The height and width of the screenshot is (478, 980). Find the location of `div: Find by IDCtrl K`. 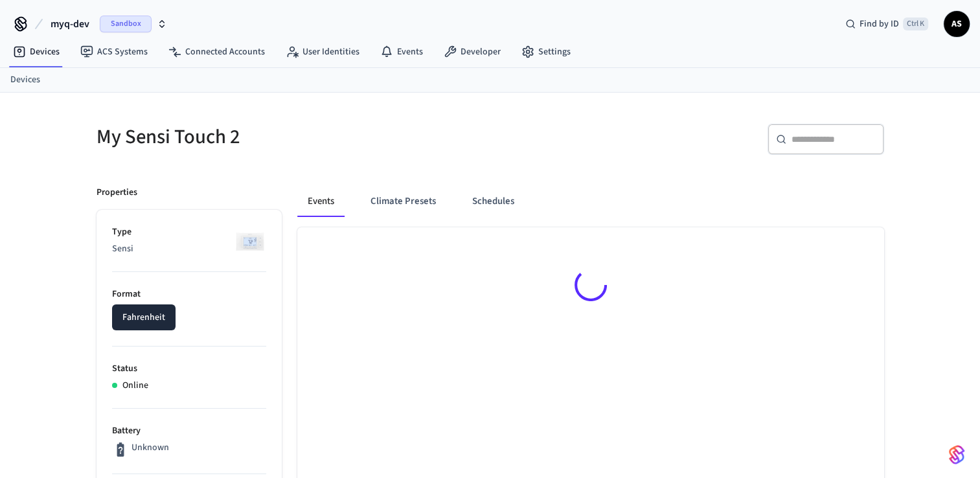

div: Find by IDCtrl K is located at coordinates (887, 24).